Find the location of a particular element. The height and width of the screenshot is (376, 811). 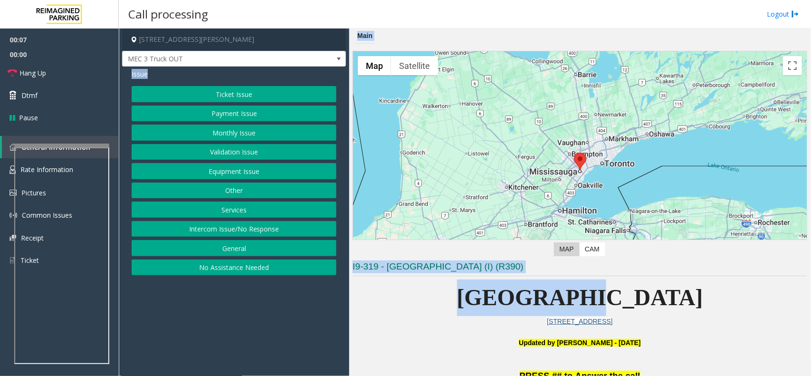

button: Ticket Issue is located at coordinates (234, 94).